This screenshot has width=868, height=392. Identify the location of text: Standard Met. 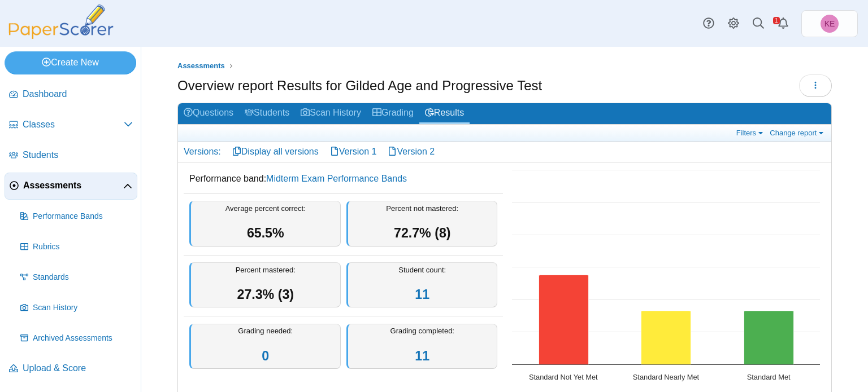
(768, 377).